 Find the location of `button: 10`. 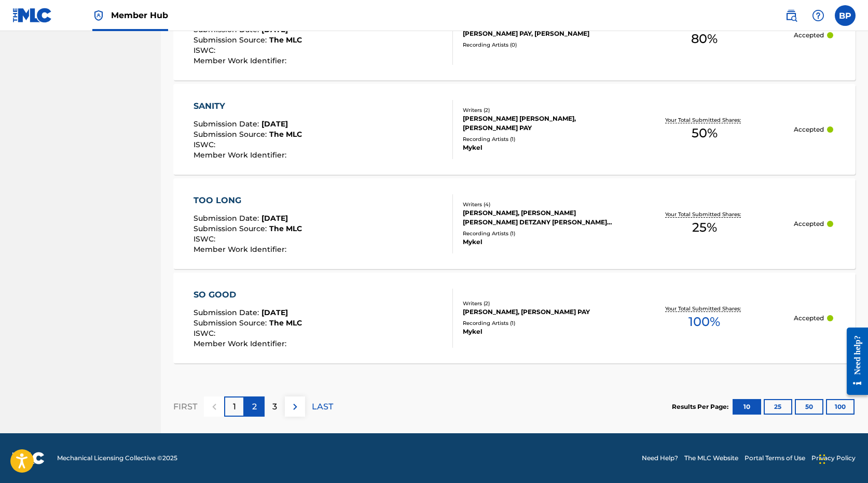

button: 10 is located at coordinates (747, 407).